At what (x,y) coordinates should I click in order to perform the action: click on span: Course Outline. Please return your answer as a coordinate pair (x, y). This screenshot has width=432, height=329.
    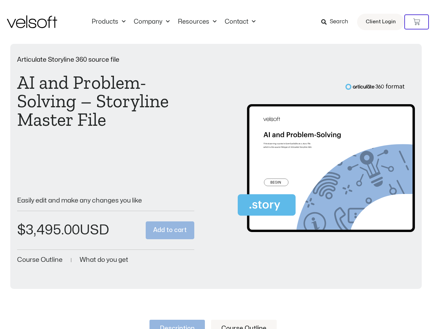
    Looking at the image, I should click on (40, 259).